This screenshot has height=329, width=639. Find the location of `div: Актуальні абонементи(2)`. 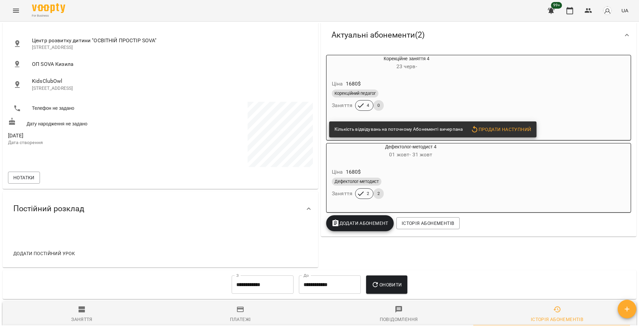

div: Актуальні абонементи(2) is located at coordinates (478, 35).